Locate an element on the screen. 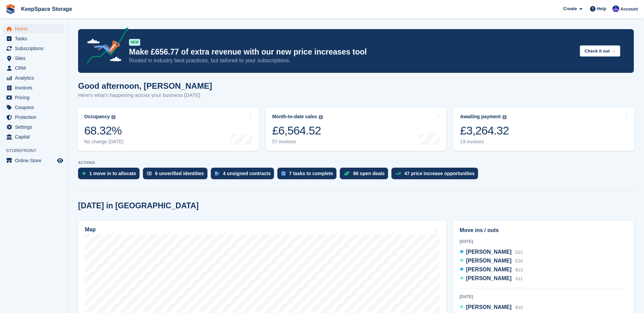 This screenshot has height=313, width=644. div: 47 price increase opportunities is located at coordinates (439, 173).